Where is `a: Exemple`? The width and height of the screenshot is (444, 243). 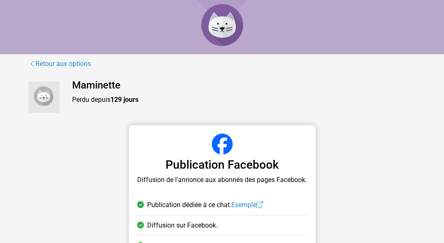 a: Exemple is located at coordinates (247, 204).